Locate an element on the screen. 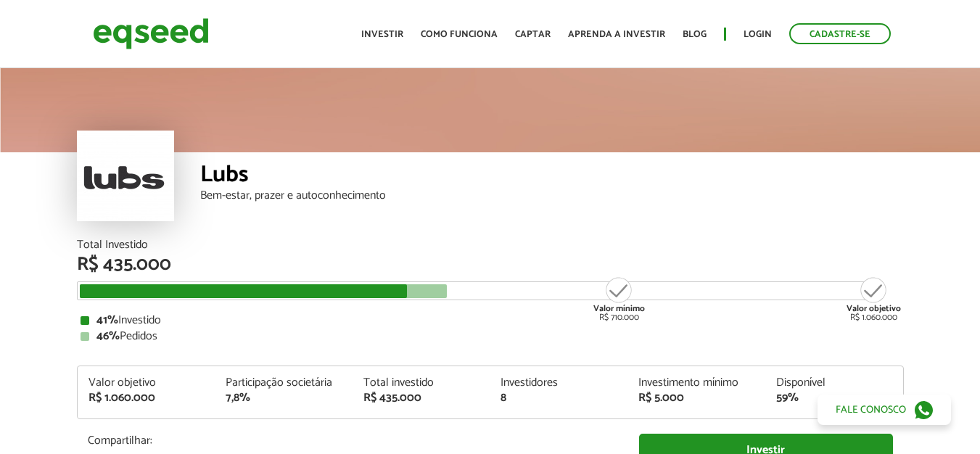  div: 7,8% is located at coordinates (284, 398).